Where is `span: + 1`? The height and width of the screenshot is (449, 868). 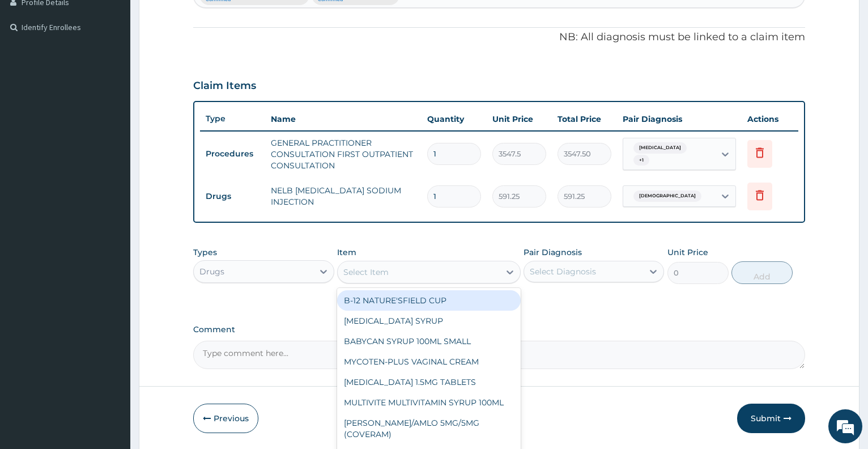 span: + 1 is located at coordinates (641, 160).